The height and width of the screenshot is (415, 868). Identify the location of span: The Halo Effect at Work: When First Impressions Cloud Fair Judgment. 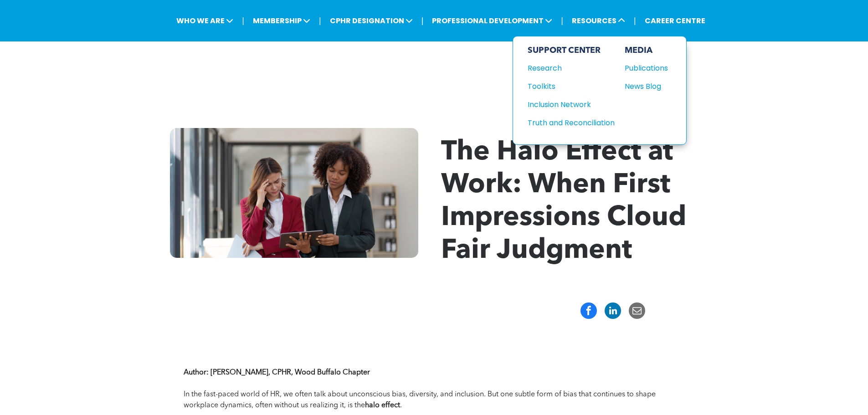
(564, 201).